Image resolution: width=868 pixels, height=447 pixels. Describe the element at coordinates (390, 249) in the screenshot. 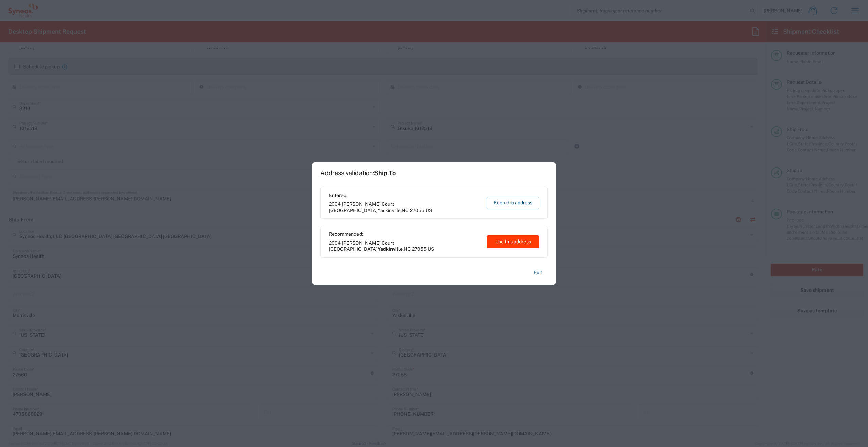

I see `span: Yadkinville` at that location.